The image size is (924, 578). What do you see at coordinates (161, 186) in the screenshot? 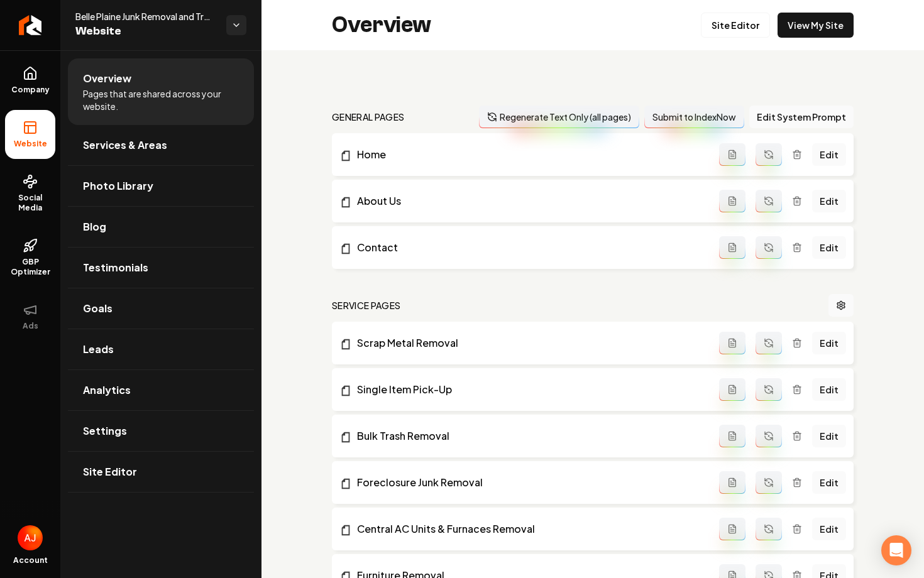
I see `a: Photo Library` at bounding box center [161, 186].